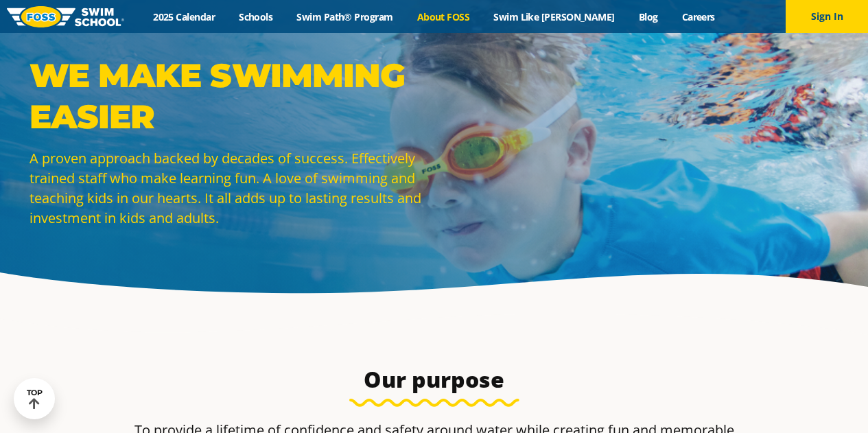 This screenshot has height=433, width=868. Describe the element at coordinates (184, 17) in the screenshot. I see `a: 2025 Calendar` at that location.